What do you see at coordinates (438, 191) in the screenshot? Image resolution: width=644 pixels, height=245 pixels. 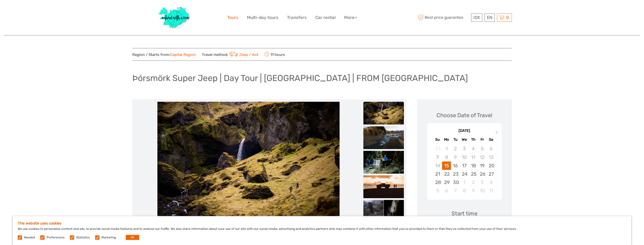 I see `div: Choose Sunday, October 5th, 2025` at bounding box center [438, 191].